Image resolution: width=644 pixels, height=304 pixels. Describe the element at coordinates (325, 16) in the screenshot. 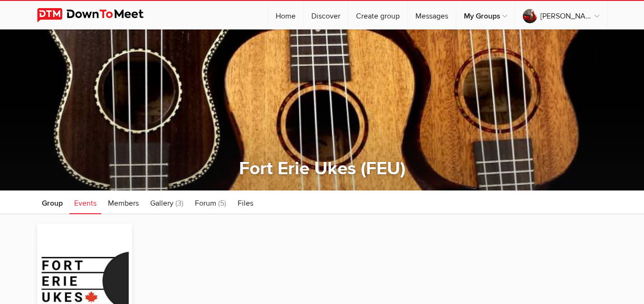

I see `a: Discover` at that location.